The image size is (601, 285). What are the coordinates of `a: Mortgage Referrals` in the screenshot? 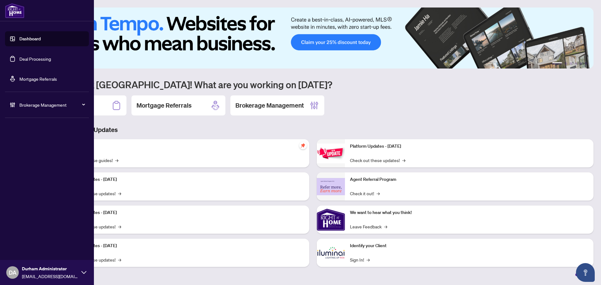 It's located at (38, 79).